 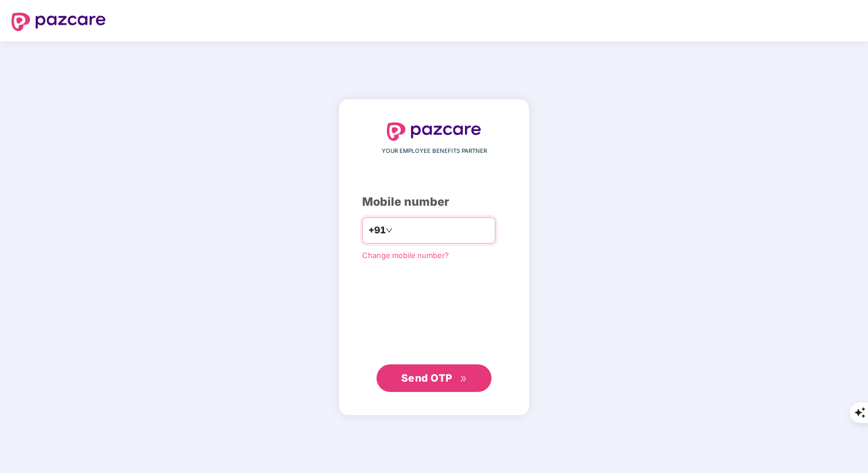 I want to click on span: double-right, so click(x=463, y=379).